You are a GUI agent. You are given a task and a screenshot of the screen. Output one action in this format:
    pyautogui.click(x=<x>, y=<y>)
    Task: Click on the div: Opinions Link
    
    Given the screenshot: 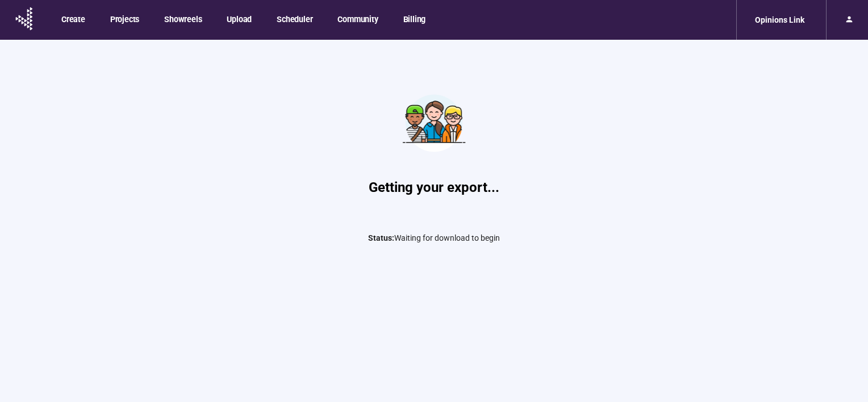 What is the action you would take?
    pyautogui.click(x=779, y=20)
    